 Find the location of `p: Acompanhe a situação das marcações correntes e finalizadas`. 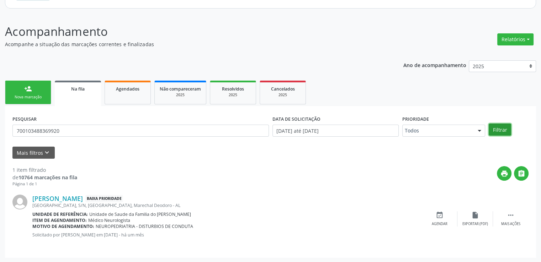

p: Acompanhe a situação das marcações correntes e finalizadas is located at coordinates (191, 44).